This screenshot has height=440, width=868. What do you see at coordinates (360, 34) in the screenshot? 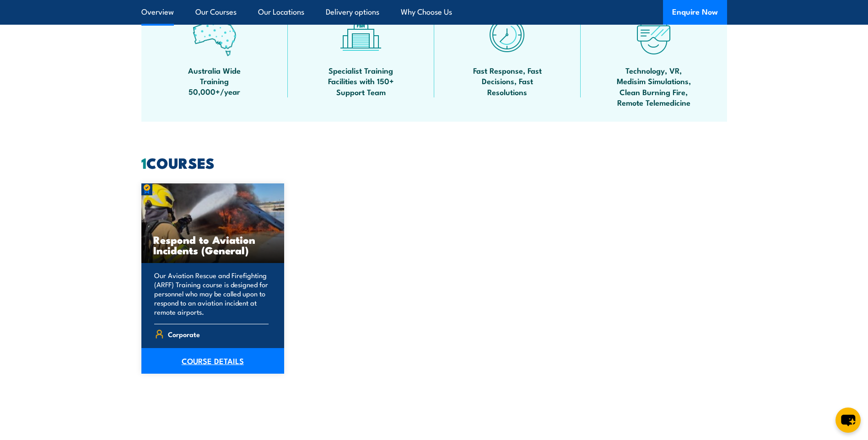
I see `img: facilities-icon` at bounding box center [360, 34].